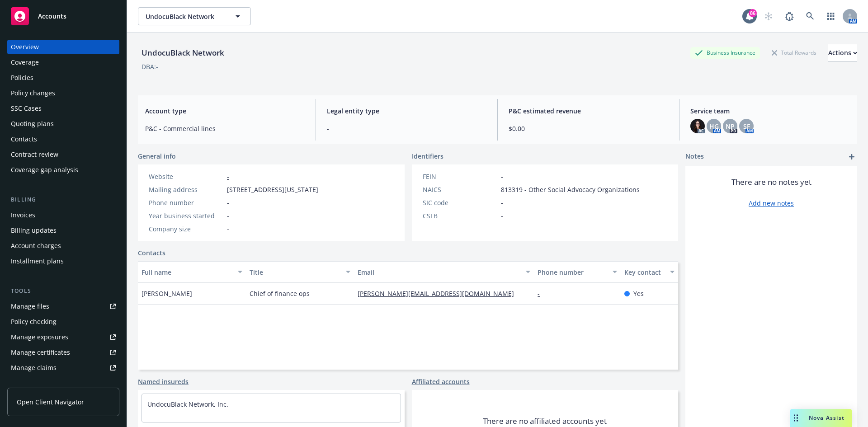 The height and width of the screenshot is (427, 868). What do you see at coordinates (644, 272) in the screenshot?
I see `div: Key contact` at bounding box center [644, 272].